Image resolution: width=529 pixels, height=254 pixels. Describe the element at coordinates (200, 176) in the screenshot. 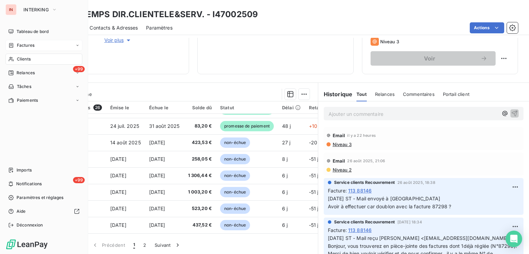

I see `span: 1 306,44 €` at that location.